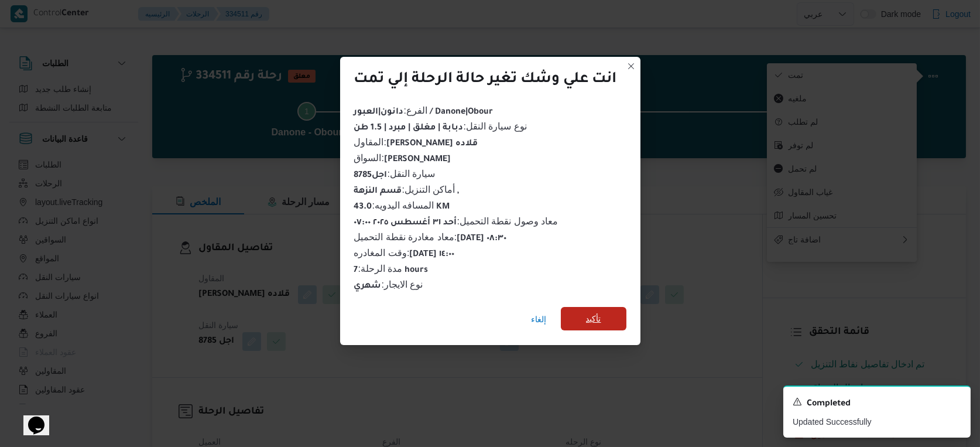 Image resolution: width=980 pixels, height=447 pixels. What do you see at coordinates (402, 207) in the screenshot?
I see `b: 43.0 KM` at bounding box center [402, 207].